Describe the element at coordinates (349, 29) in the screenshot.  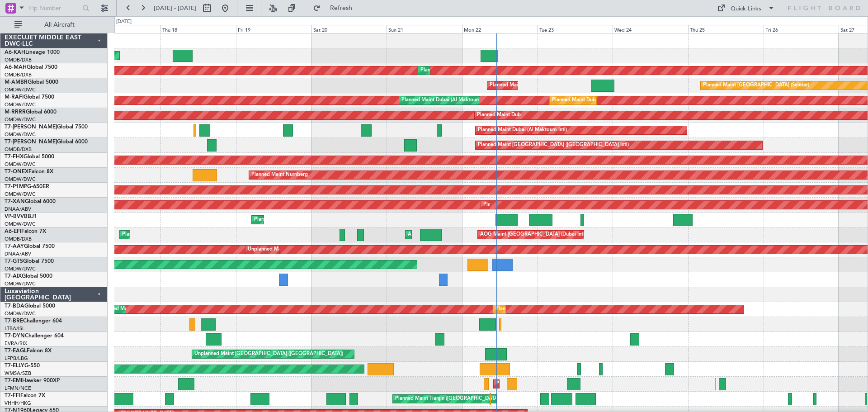
I see `div: Sat 20` at that location.